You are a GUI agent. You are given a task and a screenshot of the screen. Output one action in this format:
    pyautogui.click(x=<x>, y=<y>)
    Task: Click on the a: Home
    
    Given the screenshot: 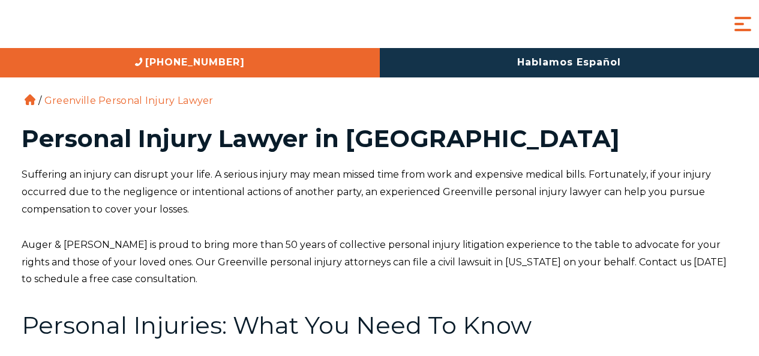 What is the action you would take?
    pyautogui.click(x=30, y=100)
    